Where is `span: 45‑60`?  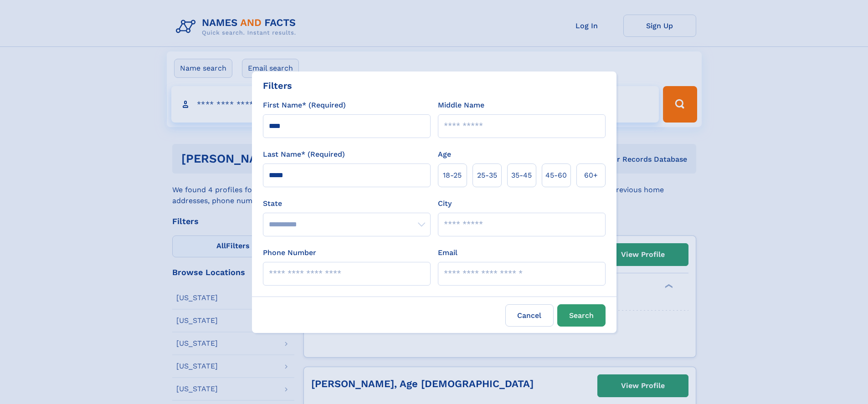 span: 45‑60 is located at coordinates (556, 176).